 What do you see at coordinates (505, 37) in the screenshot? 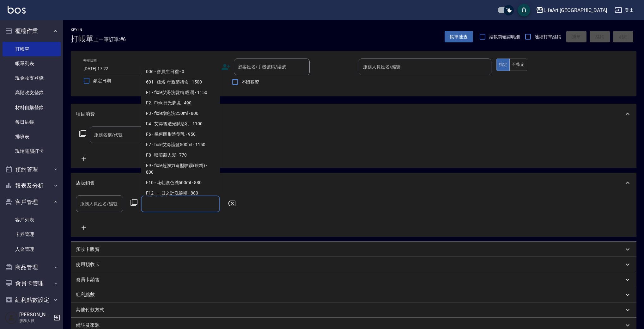
I see `span: 結帳前確認明細` at bounding box center [505, 37].